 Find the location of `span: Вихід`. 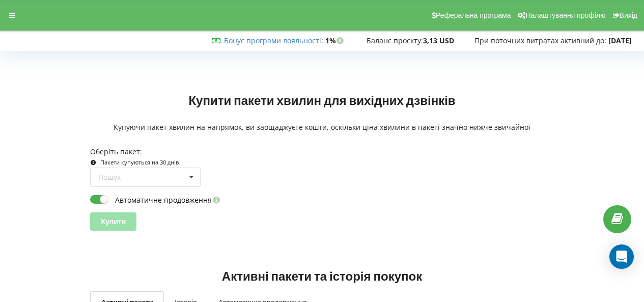

span: Вихід is located at coordinates (629, 15).